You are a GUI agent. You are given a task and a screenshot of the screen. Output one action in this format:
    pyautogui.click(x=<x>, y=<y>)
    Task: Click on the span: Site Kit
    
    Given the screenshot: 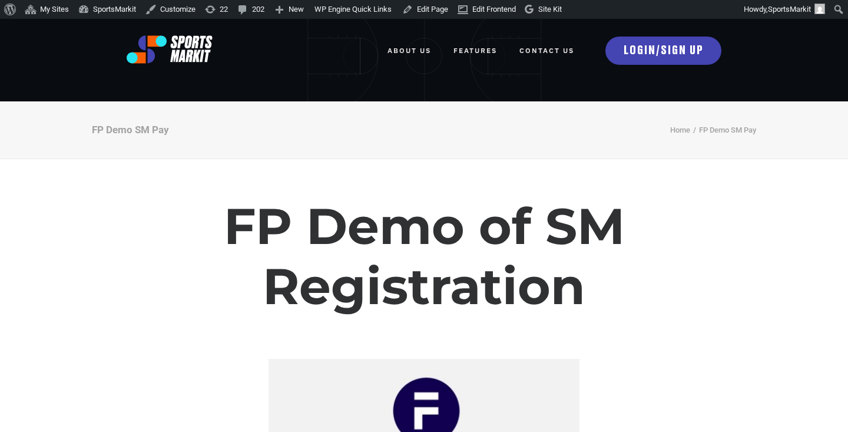 What is the action you would take?
    pyautogui.click(x=550, y=9)
    